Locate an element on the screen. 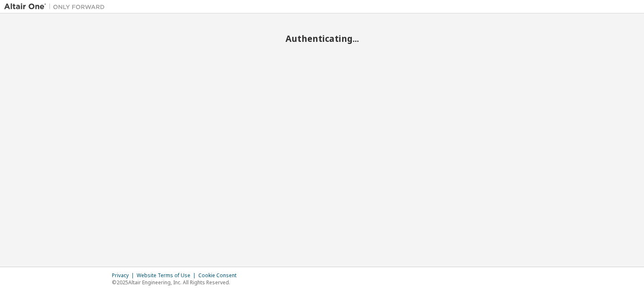 The width and height of the screenshot is (644, 291). p: © 2025 Altair Engineering, Inc. All Rights Reserved. is located at coordinates (176, 282).